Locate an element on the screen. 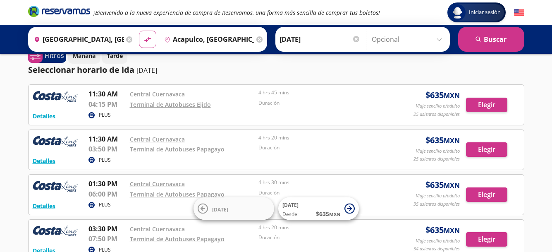  input: Buscar Destino is located at coordinates (208, 39).